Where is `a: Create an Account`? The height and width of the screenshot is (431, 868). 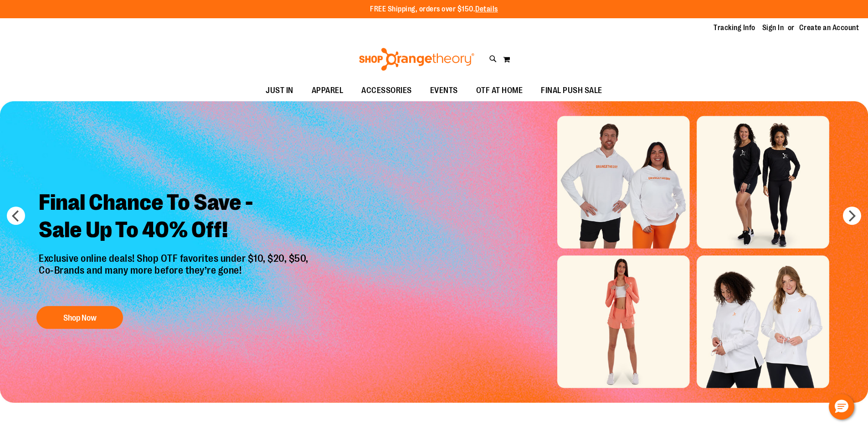 a: Create an Account is located at coordinates (830, 28).